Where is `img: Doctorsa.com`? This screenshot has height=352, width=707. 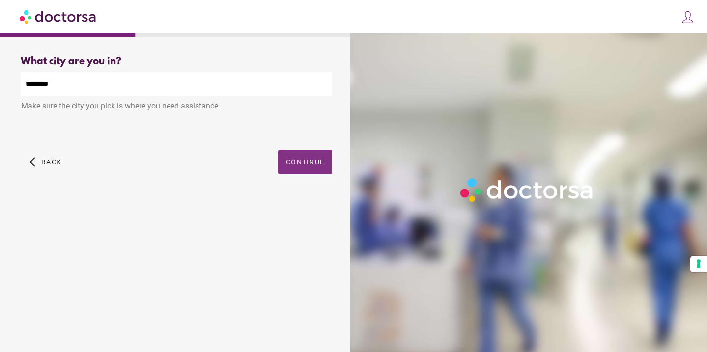 img: Doctorsa.com is located at coordinates (58, 16).